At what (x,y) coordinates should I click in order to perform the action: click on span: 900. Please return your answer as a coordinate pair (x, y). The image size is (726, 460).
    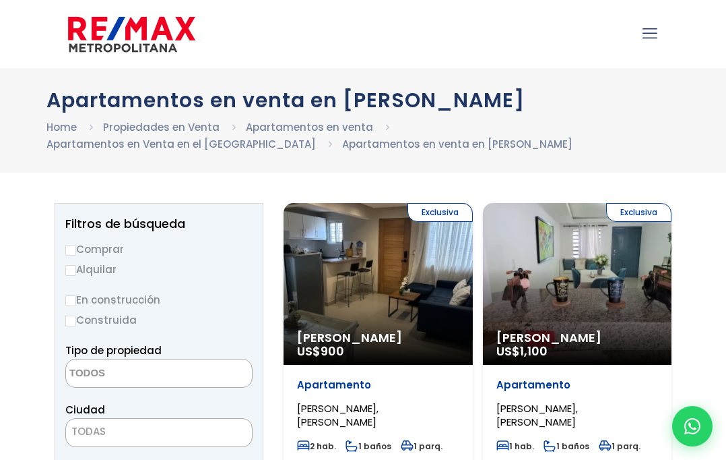
    Looking at the image, I should click on (332, 350).